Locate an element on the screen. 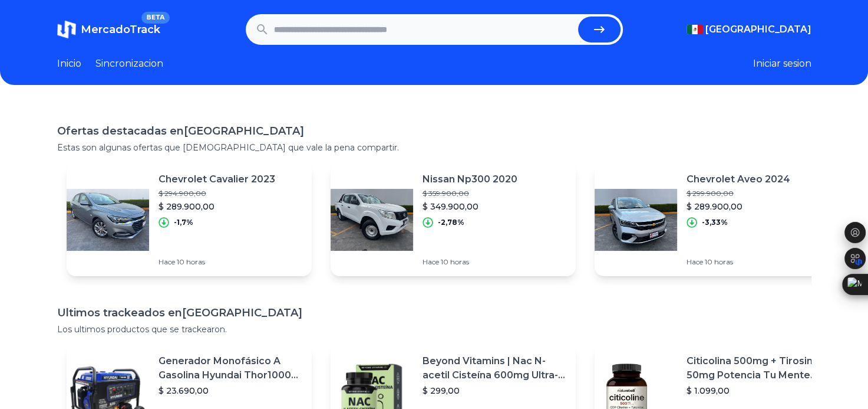 The image size is (868, 409). p: Citicolina 500mg + Tirosina 50mg Potencia Tu Mente (120caps) Sabor Sin Sabor is located at coordinates (758, 369).